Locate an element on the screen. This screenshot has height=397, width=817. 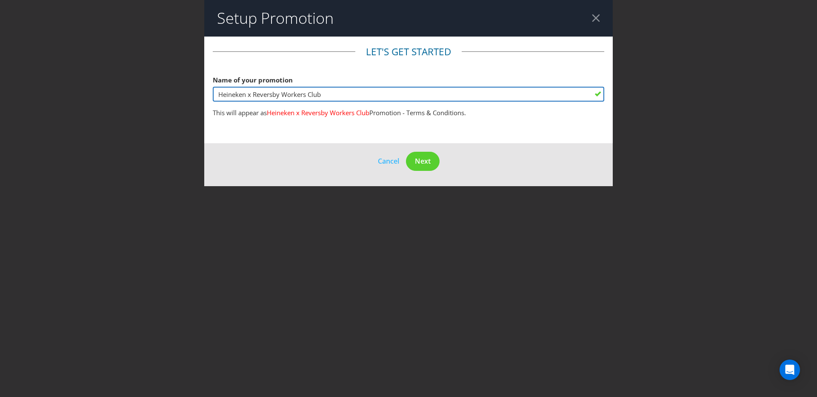
h2: Setup Promotion is located at coordinates (275, 18).